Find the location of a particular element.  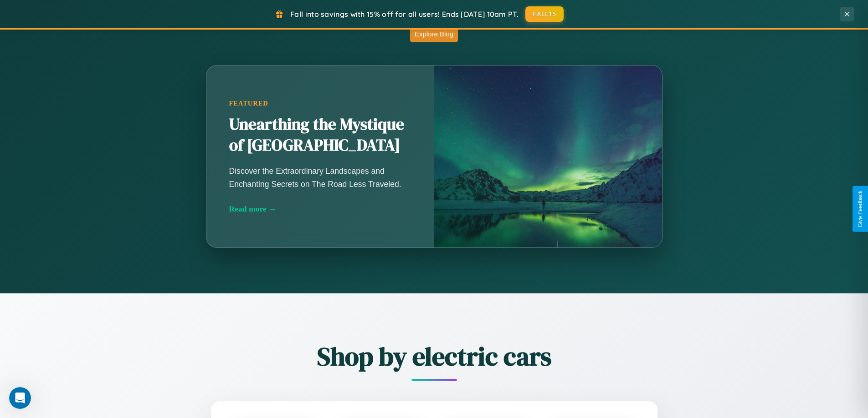

button: Explore Blog is located at coordinates (434, 34).